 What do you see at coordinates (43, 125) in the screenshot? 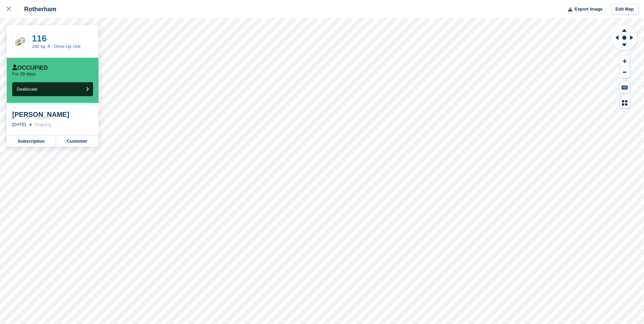
I see `div: Ongoing` at bounding box center [43, 125].